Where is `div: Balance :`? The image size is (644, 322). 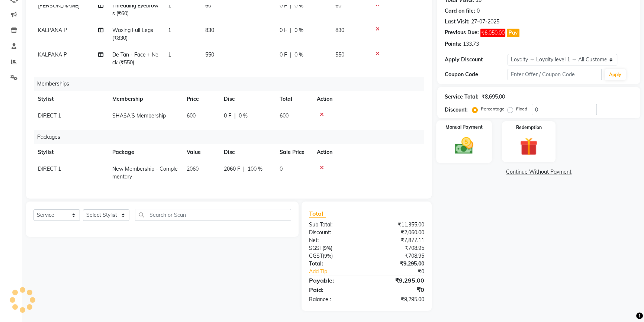 div: Balance : is located at coordinates (335, 300).